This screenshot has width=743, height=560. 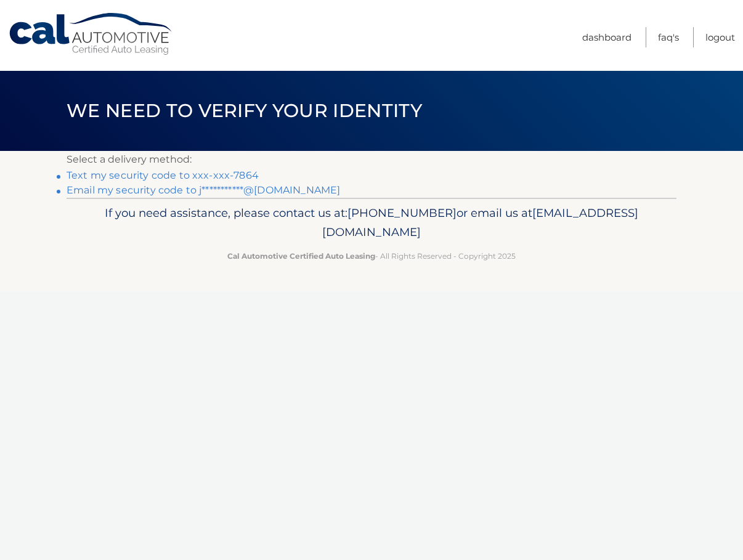 What do you see at coordinates (372, 255) in the screenshot?
I see `p: - All Rights Reserved - Copyright 2025` at bounding box center [372, 255].